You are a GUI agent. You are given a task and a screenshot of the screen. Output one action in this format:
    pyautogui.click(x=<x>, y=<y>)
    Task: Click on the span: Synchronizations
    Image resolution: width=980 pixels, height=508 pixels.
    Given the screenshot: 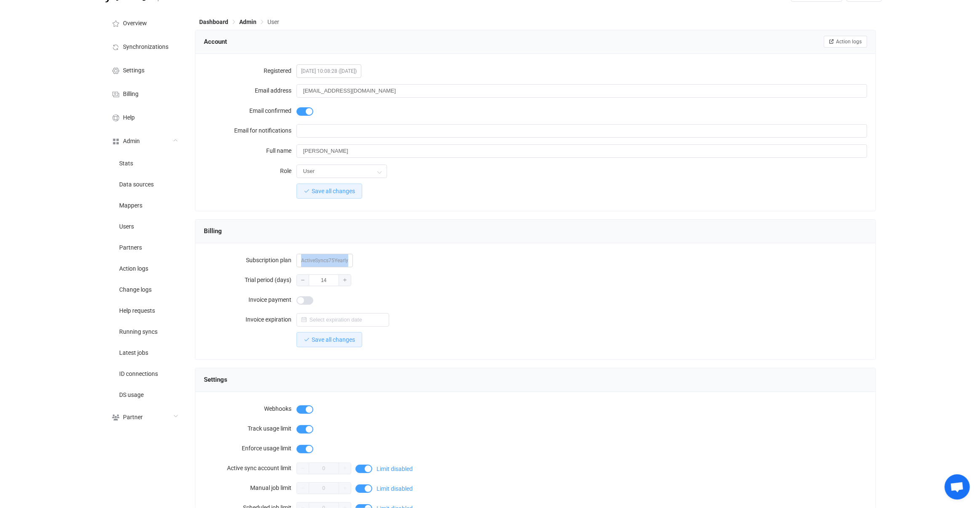 What is the action you would take?
    pyautogui.click(x=146, y=47)
    